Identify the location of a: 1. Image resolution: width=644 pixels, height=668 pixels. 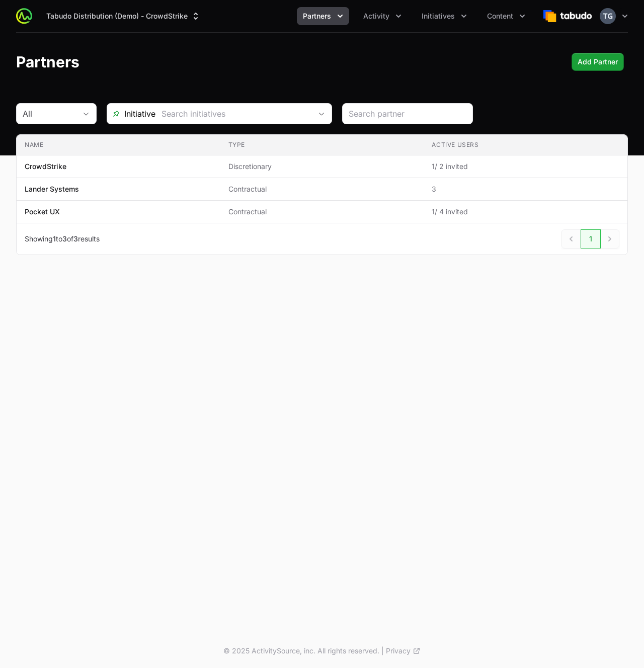
(591, 238).